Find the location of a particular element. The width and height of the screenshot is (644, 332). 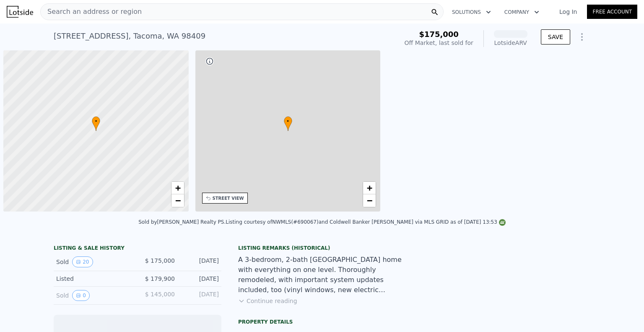

div: LISTING & SALE HISTORY is located at coordinates (138, 249).